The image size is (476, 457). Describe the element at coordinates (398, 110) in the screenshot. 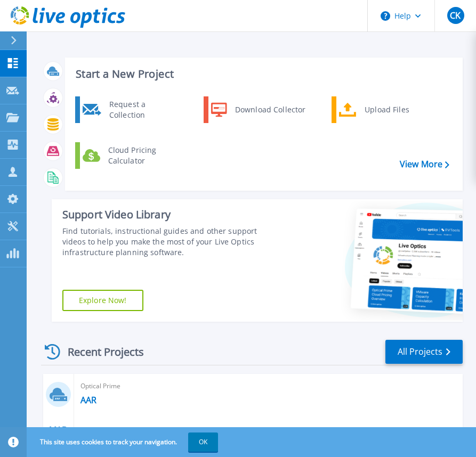

I see `div: Upload Files` at that location.